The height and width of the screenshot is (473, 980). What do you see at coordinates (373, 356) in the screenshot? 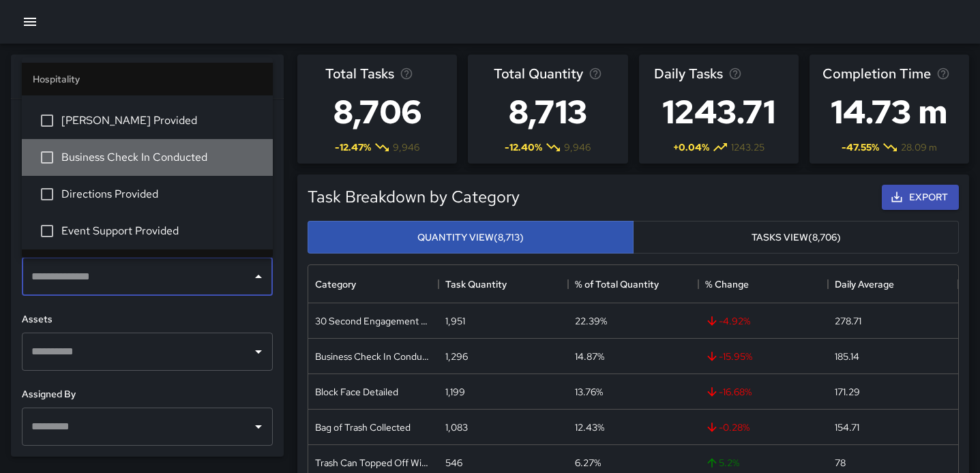
I see `div: Business Check In Conducted` at bounding box center [373, 356].